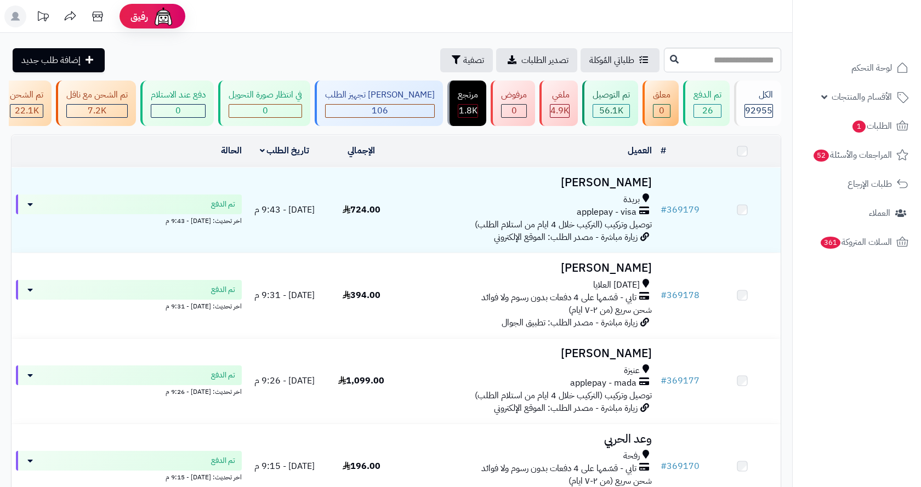 This screenshot has width=921, height=487. I want to click on span: 7.2K, so click(97, 111).